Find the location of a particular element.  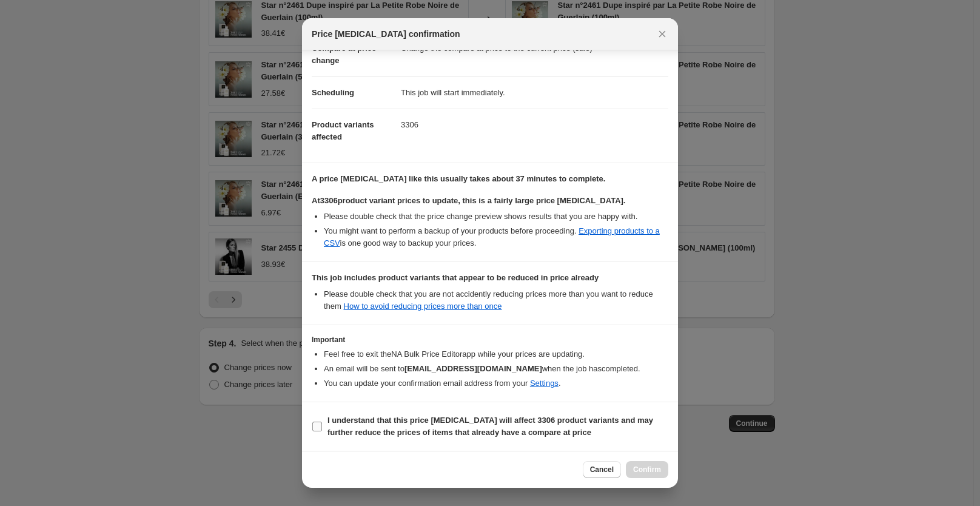

span: Cancel is located at coordinates (602, 470).